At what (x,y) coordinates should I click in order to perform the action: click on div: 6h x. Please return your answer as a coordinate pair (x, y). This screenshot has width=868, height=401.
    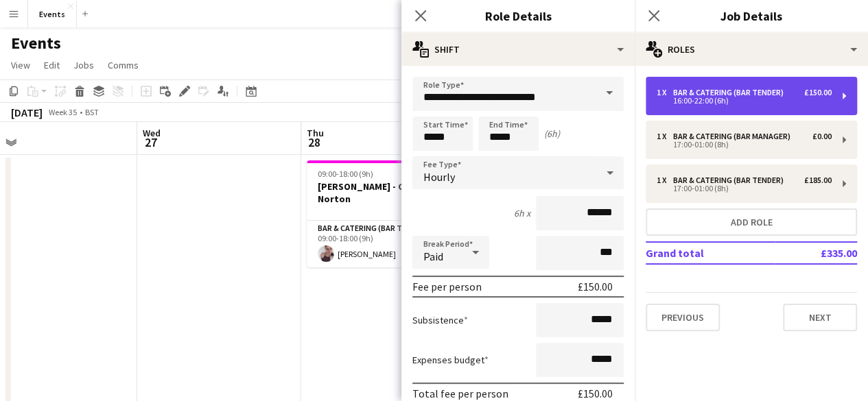
    Looking at the image, I should click on (522, 213).